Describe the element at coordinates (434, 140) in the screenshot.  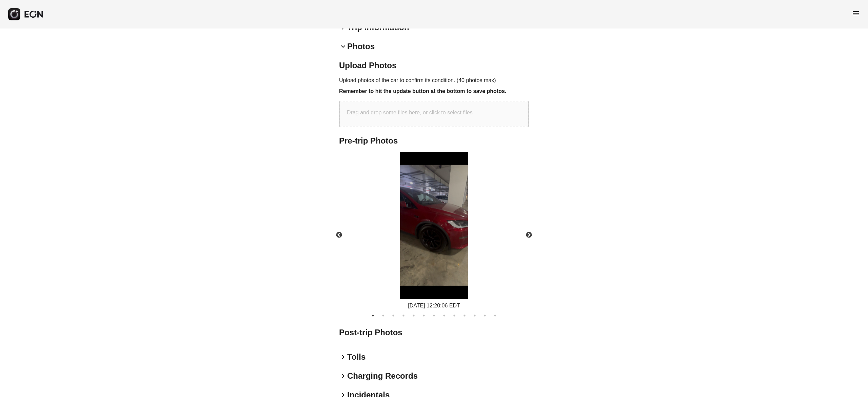
I see `h2: Pre-trip Photos` at that location.